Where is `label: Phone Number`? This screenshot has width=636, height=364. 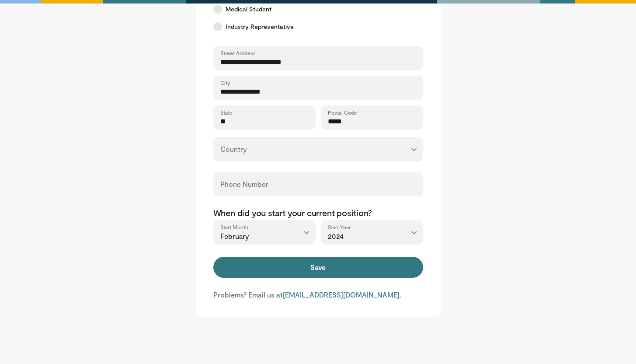
label: Phone Number is located at coordinates (244, 184).